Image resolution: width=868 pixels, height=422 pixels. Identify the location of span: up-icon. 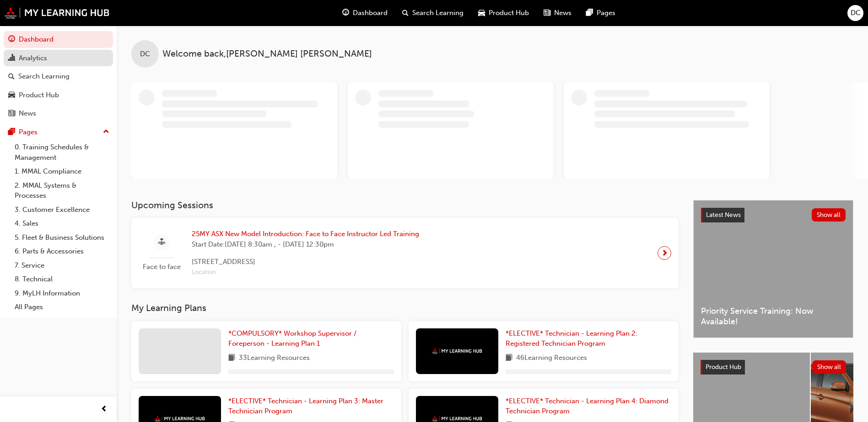
(106, 132).